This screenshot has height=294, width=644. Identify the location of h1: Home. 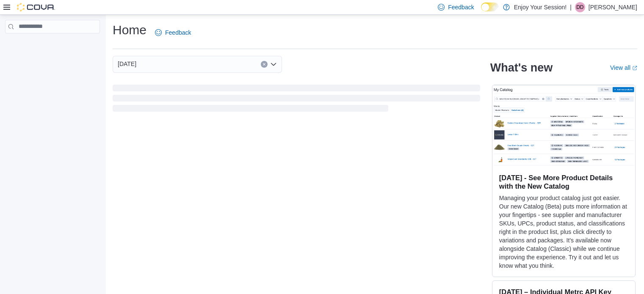
(130, 30).